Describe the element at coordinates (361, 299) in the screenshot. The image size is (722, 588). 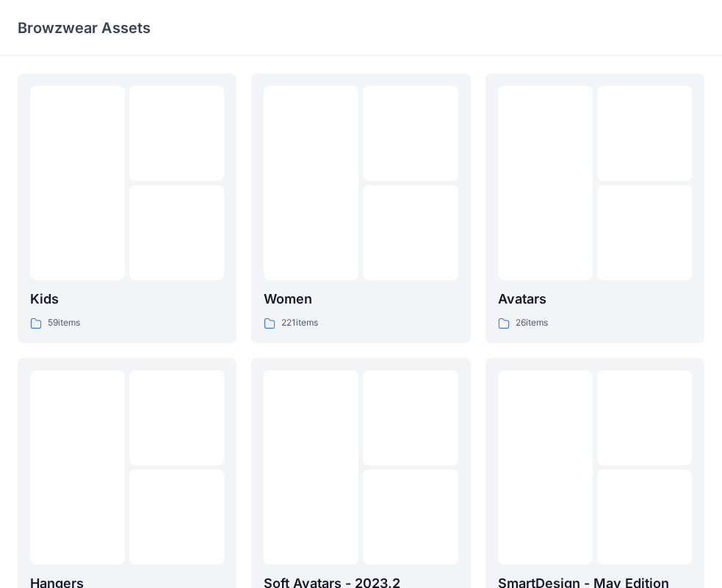
I see `p: Women` at that location.